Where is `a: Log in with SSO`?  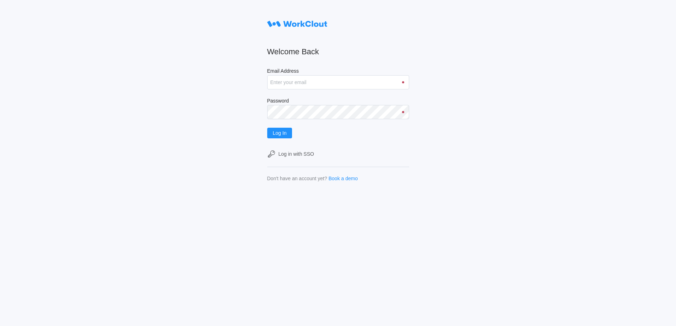
a: Log in with SSO is located at coordinates (338, 154).